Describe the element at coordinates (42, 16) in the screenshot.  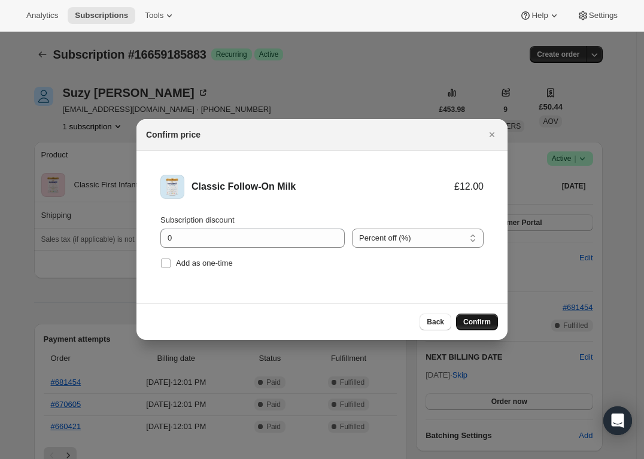
I see `button: Analytics` at that location.